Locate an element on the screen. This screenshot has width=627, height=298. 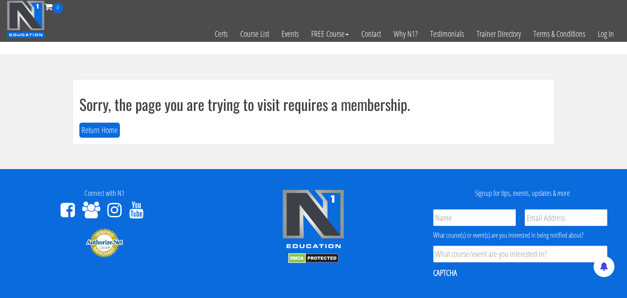
a: Why N1? is located at coordinates (406, 34).